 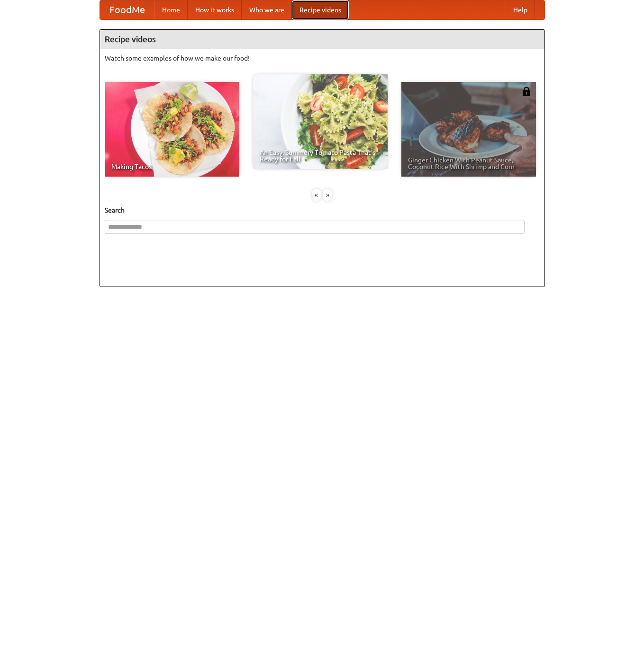 I want to click on span: An Easy, Summery Tomato Pasta That's Ready for Fall, so click(x=320, y=156).